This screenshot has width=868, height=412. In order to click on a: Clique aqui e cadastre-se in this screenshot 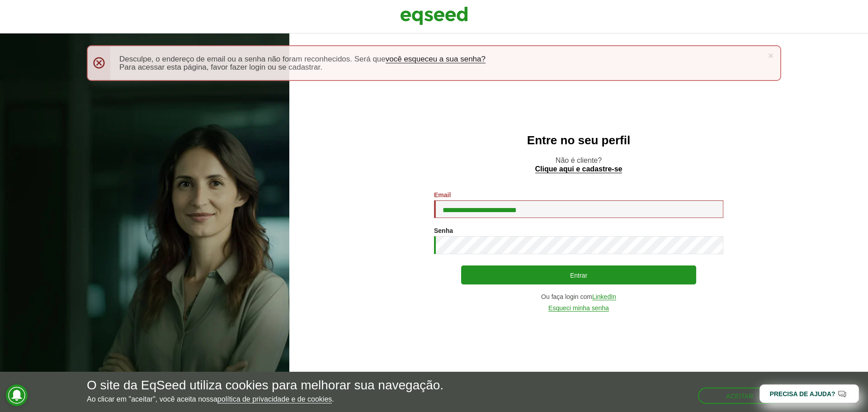, I will do `click(579, 169)`.